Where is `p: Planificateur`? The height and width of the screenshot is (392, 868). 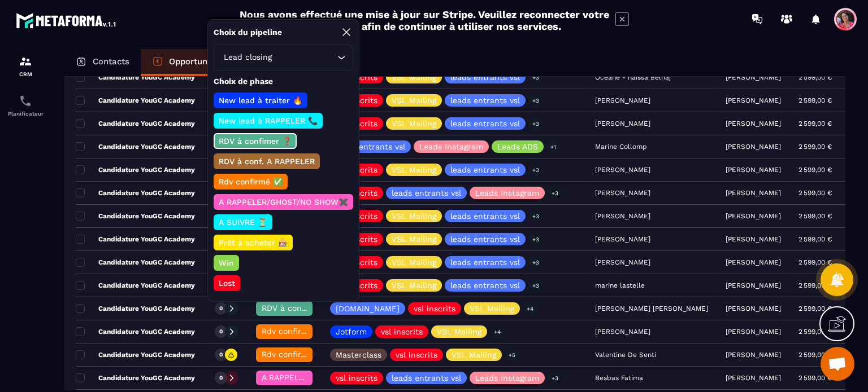 p: Planificateur is located at coordinates (26, 113).